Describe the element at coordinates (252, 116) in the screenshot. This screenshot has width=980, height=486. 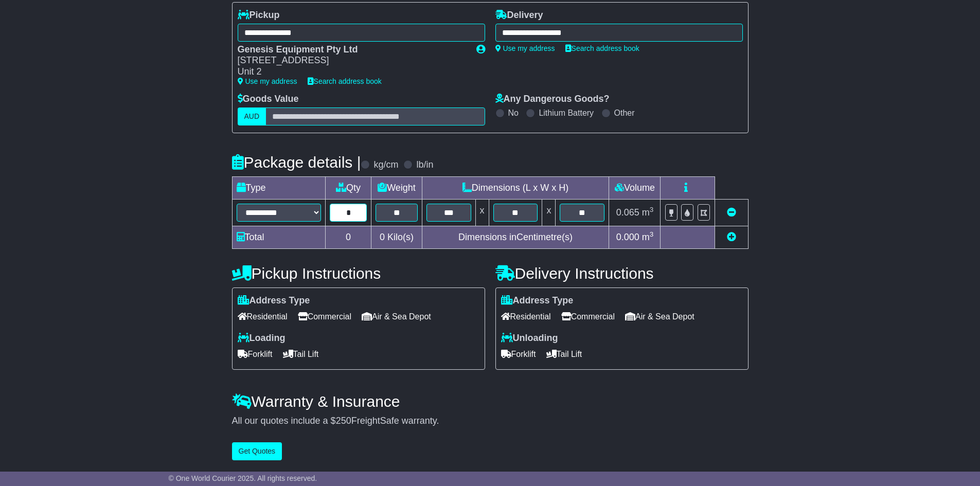
I see `label: AUD` at that location.